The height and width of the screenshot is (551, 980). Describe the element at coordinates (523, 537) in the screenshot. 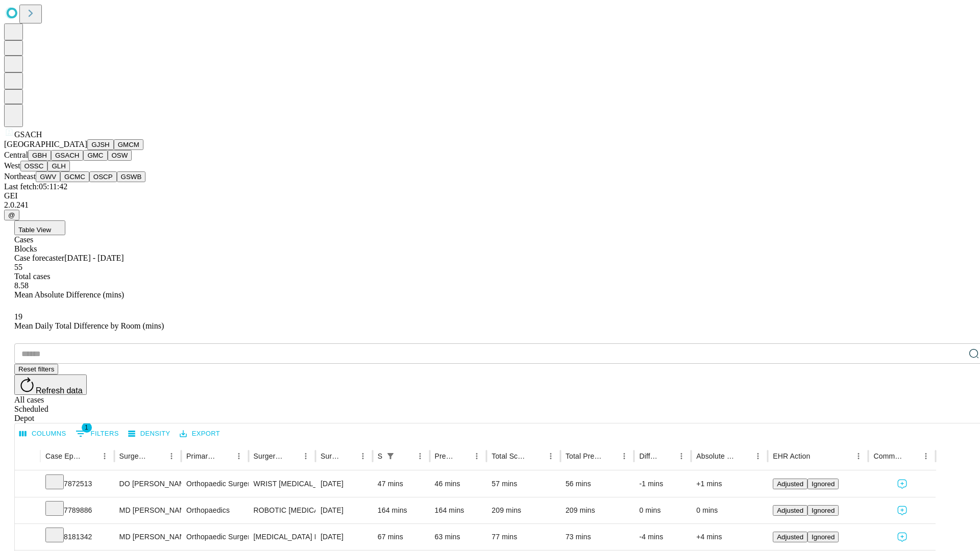

I see `div: 77 mins` at that location.